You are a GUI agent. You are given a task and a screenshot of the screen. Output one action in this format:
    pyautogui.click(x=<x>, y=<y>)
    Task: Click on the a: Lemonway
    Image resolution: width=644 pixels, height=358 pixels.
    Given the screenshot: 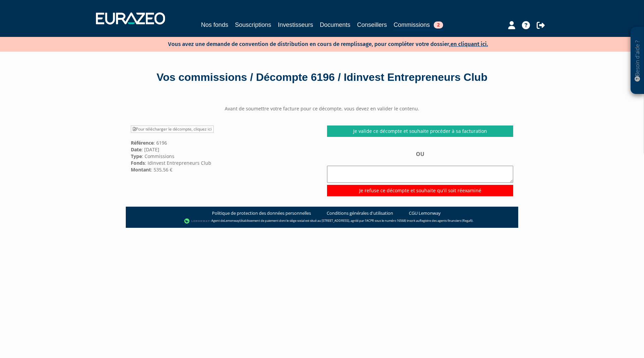 What is the action you would take?
    pyautogui.click(x=232, y=221)
    